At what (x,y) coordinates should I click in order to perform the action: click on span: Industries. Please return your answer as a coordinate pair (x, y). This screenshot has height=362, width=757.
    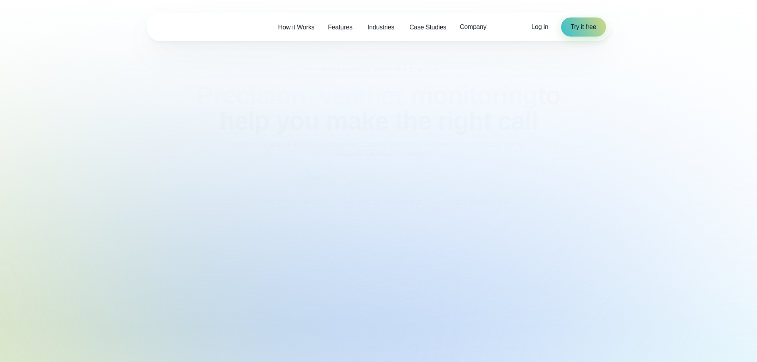
    Looking at the image, I should click on (380, 27).